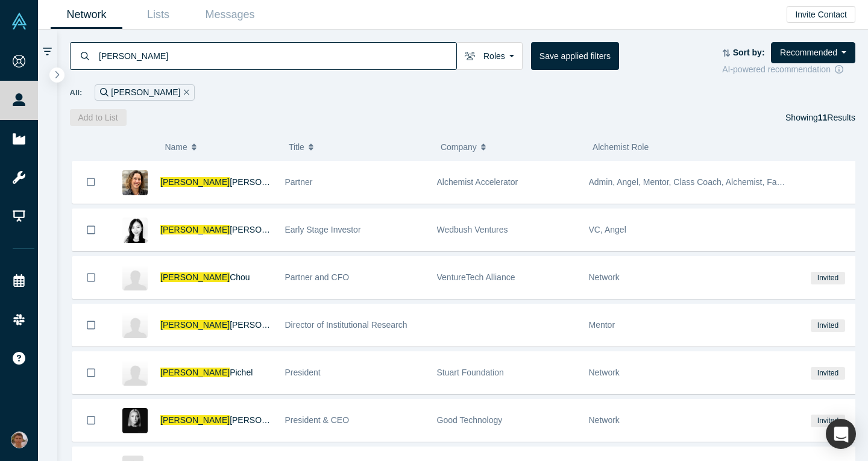 The height and width of the screenshot is (461, 868). Describe the element at coordinates (323, 229) in the screenshot. I see `span: Early Stage Investor` at that location.